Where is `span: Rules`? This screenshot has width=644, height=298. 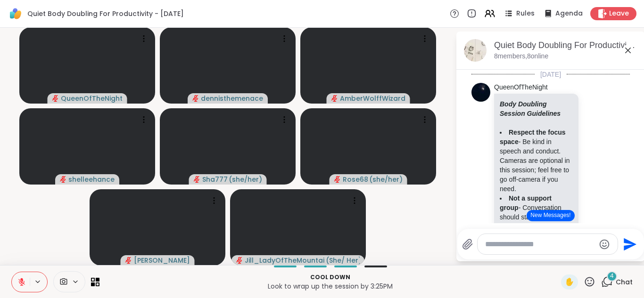
span: Rules is located at coordinates (525, 14).